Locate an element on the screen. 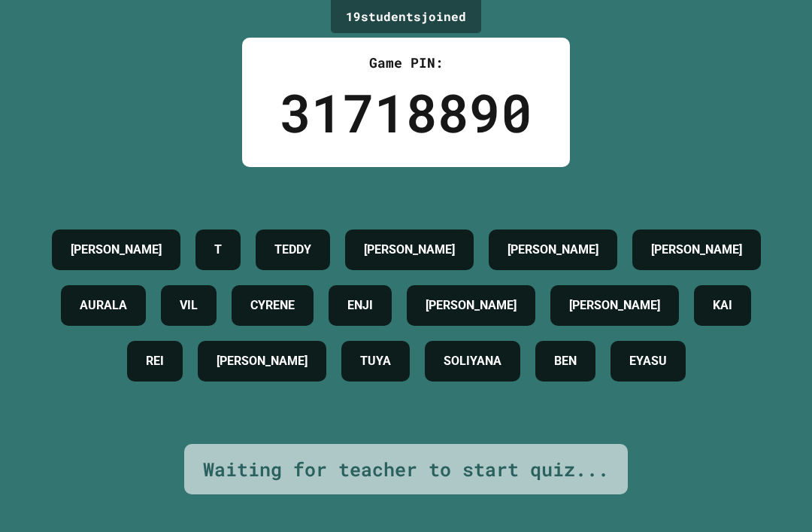  h4: REI is located at coordinates (155, 361).